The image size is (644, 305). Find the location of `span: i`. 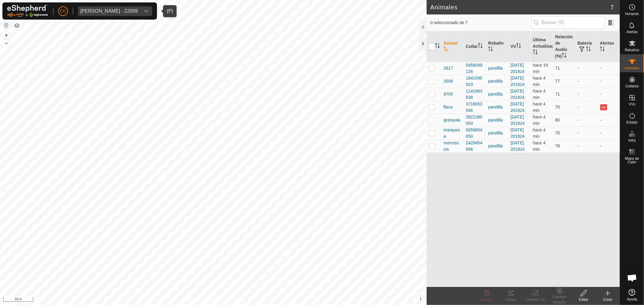

span: i is located at coordinates (421, 299).